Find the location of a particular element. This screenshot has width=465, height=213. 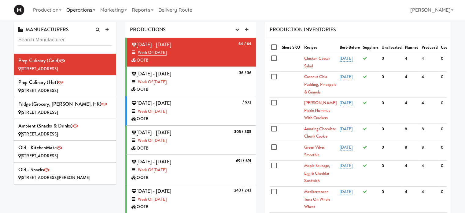

b: / 973 is located at coordinates (247, 102).